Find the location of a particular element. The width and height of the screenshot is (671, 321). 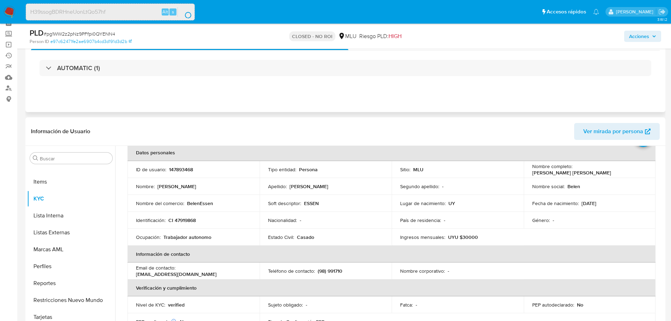

p: Nombre social : is located at coordinates (549, 186).